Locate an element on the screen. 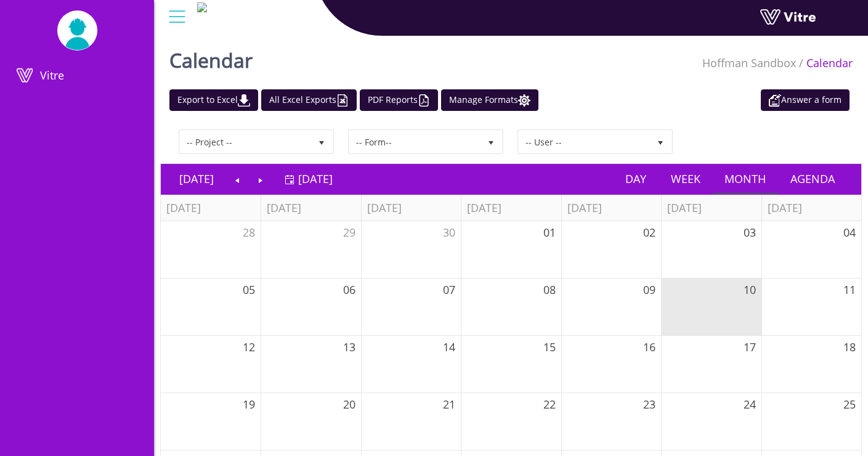 The image size is (868, 456). span: -- Form-- is located at coordinates (415, 141).